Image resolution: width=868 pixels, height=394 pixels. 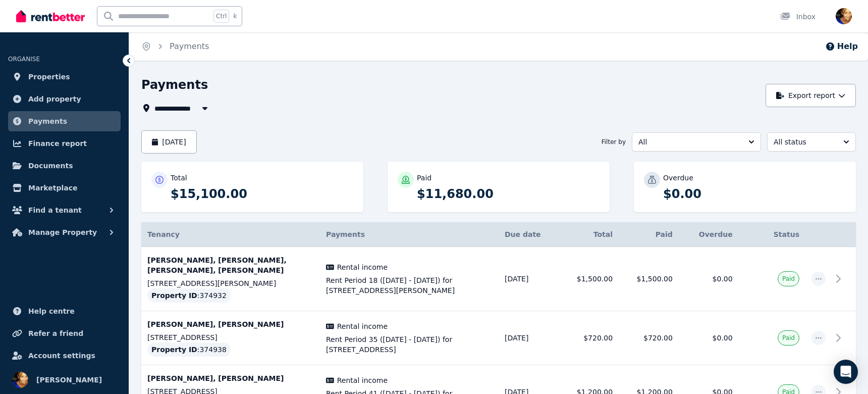 I want to click on span: Add property, so click(x=55, y=99).